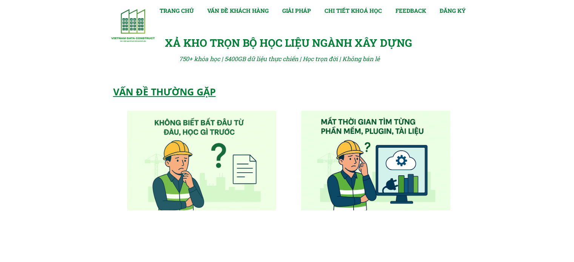  I want to click on a: TRANG CHỦ, so click(177, 11).